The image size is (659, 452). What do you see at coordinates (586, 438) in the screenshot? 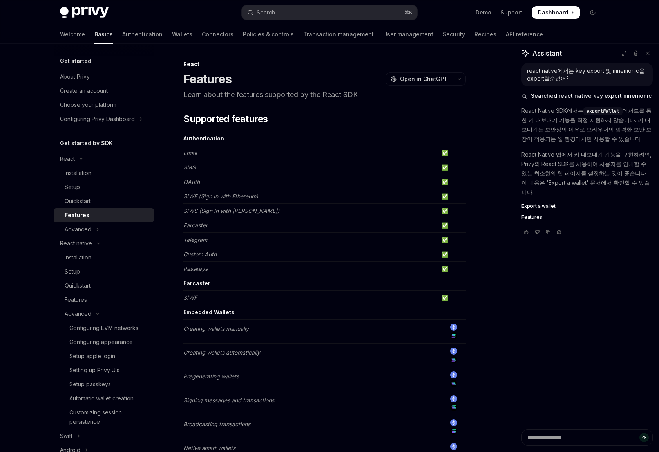
I see `textarea: Ask a question...` at bounding box center [586, 438].